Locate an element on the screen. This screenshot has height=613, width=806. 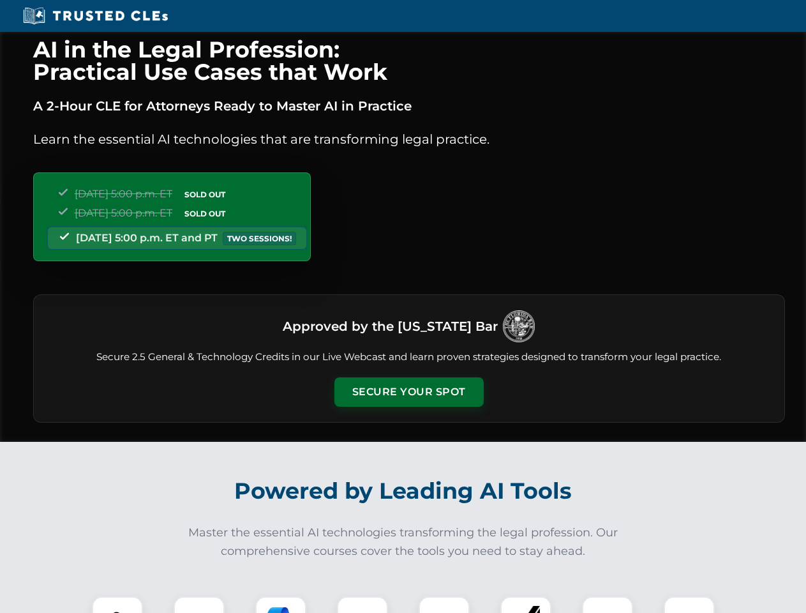
h2: Powered by Leading AI Tools is located at coordinates (403, 491).